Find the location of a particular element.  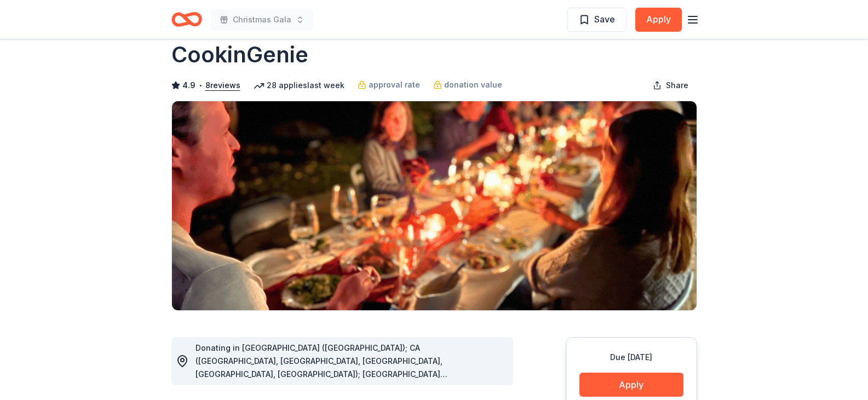

span: approval rate is located at coordinates (394, 85).